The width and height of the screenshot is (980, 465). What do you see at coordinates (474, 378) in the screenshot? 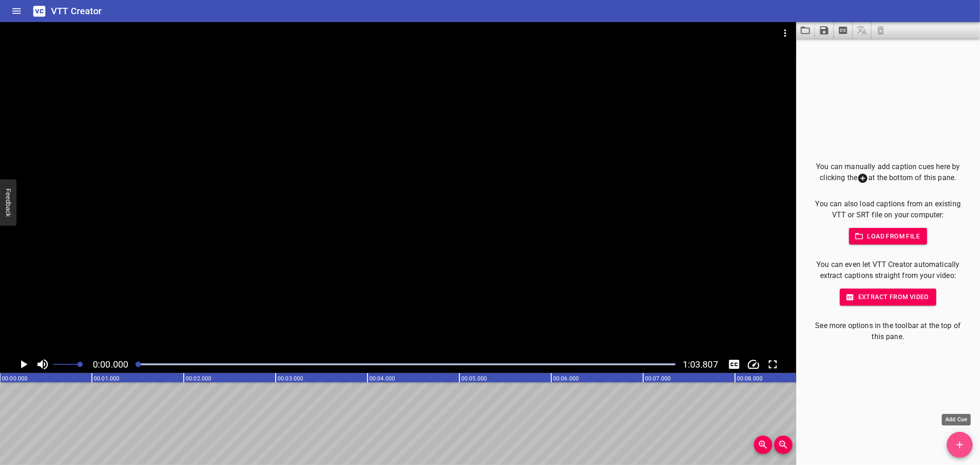
I see `text: 00:05.000` at bounding box center [474, 378].